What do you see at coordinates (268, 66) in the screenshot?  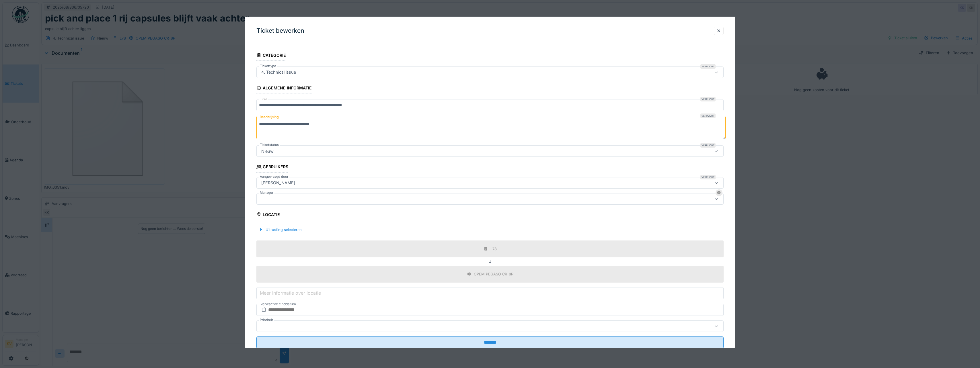 I see `label: Tickettype` at bounding box center [268, 66].